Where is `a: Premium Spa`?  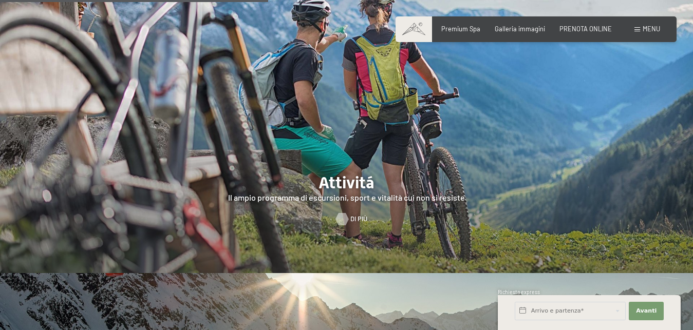 a: Premium Spa is located at coordinates (461, 29).